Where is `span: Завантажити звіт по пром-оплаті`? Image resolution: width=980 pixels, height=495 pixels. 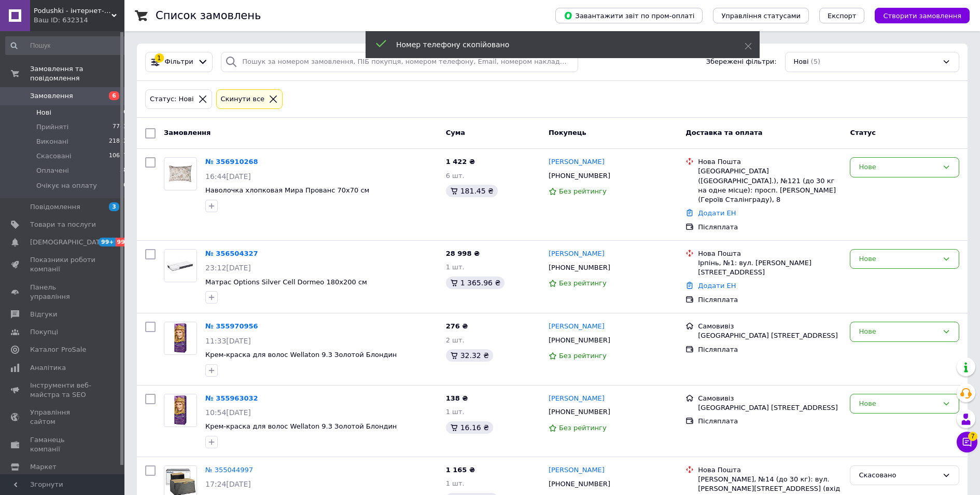 span: Завантажити звіт по пром-оплаті is located at coordinates (629, 16).